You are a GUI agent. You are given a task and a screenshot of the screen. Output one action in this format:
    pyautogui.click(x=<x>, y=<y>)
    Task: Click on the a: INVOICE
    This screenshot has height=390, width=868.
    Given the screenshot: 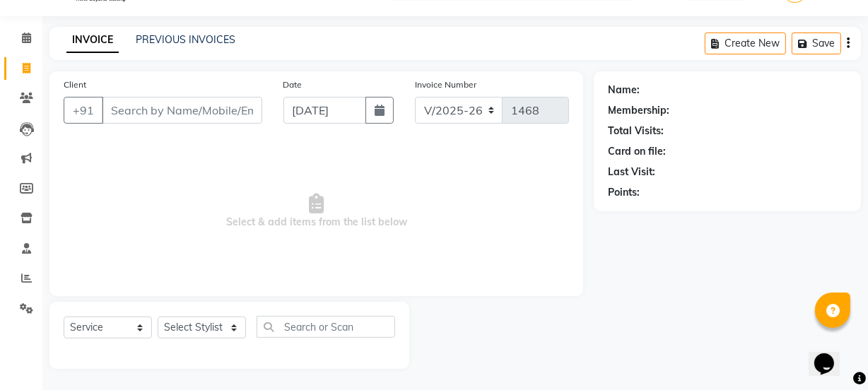 What is the action you would take?
    pyautogui.click(x=93, y=40)
    